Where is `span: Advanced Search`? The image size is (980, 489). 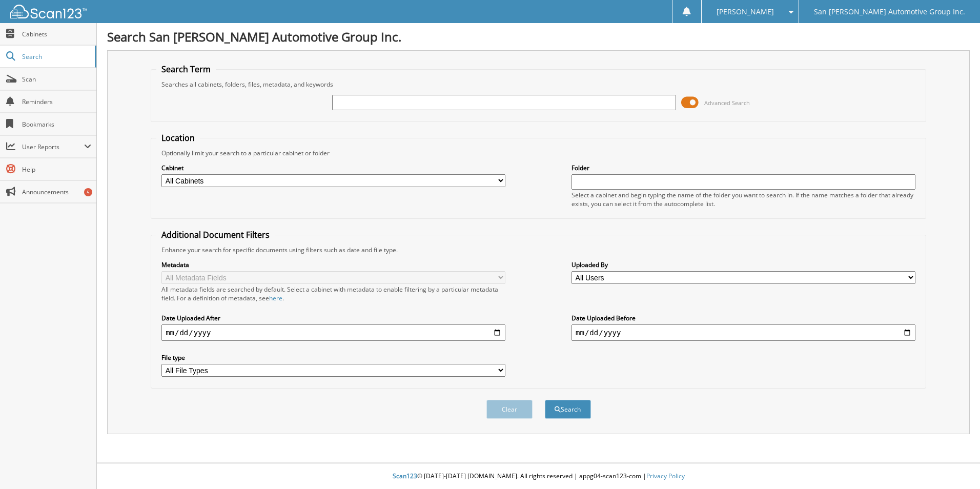 span: Advanced Search is located at coordinates (727, 102).